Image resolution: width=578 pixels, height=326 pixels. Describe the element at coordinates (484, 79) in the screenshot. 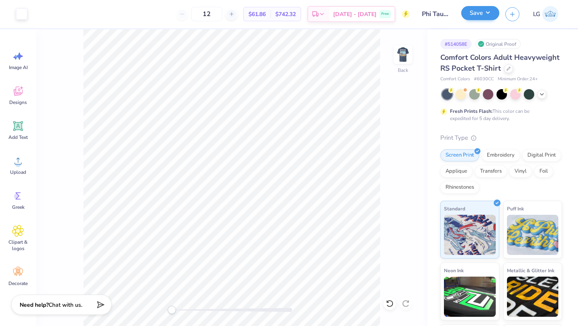

I see `span: # 6030CC` at that location.